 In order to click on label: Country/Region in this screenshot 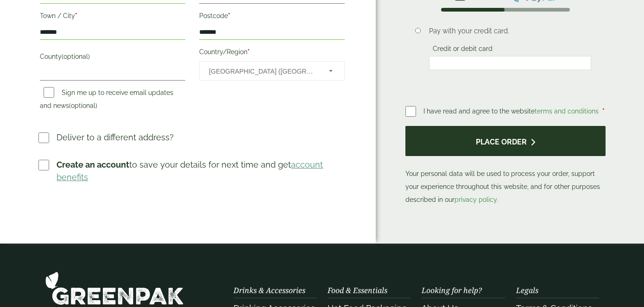, I will do `click(272, 53)`.